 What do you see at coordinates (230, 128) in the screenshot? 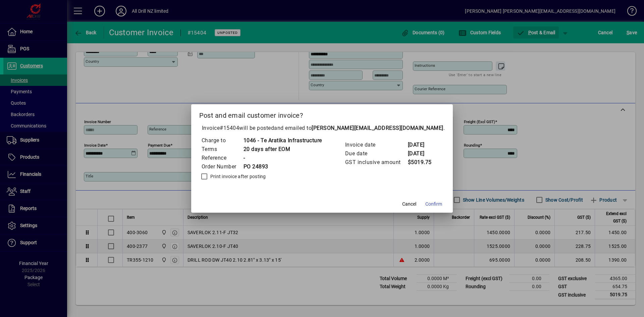
I see `span: #15404` at bounding box center [230, 128].